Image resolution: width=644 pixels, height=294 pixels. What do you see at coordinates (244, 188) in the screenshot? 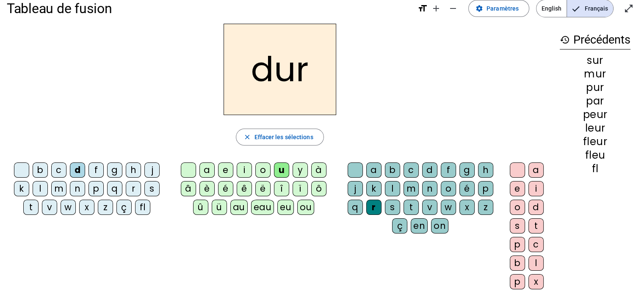
I see `div: ê` at bounding box center [244, 188].